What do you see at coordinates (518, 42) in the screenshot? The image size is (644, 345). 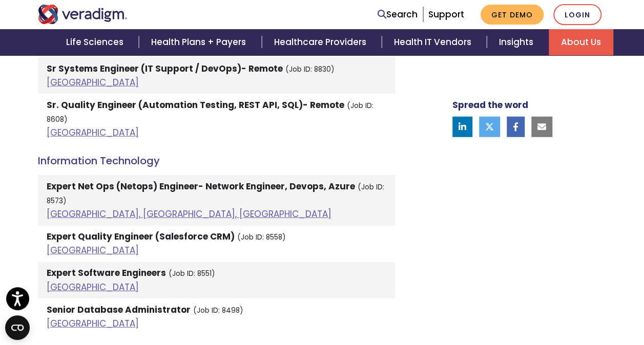 I see `a: Insights` at bounding box center [518, 42].